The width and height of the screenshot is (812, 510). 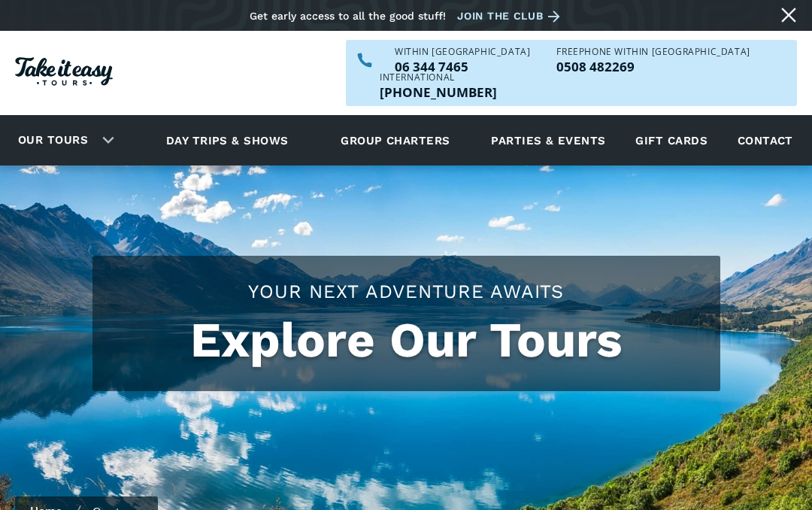 I want to click on p: 06 344 7465, so click(x=463, y=66).